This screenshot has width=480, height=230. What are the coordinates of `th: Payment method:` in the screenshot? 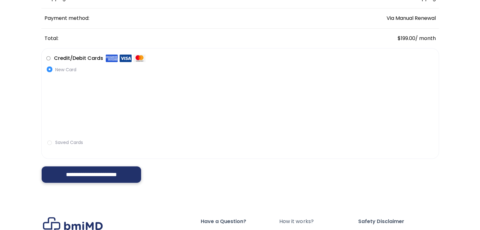 It's located at (201, 18).